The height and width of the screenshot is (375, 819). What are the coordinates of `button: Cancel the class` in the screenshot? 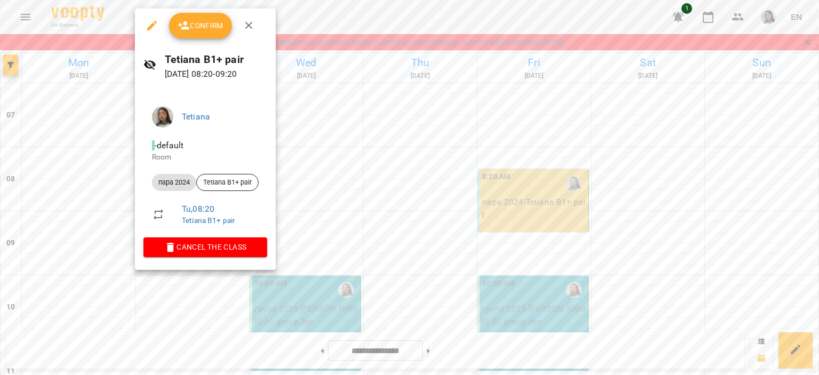 It's located at (205, 247).